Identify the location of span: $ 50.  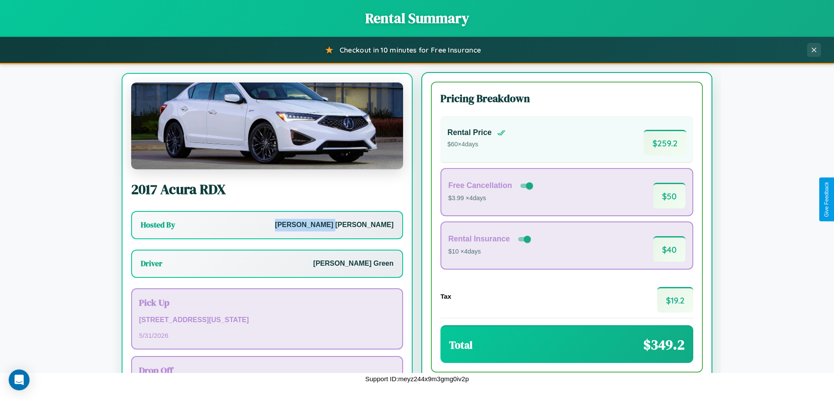
(669, 196).